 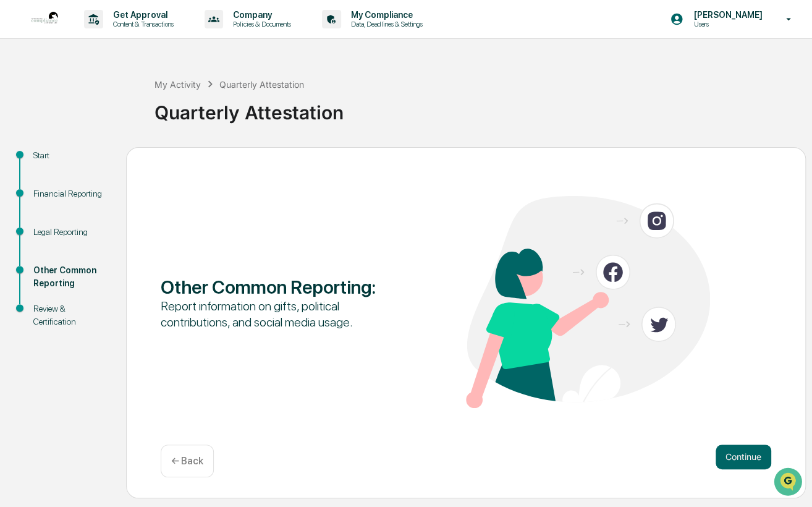 What do you see at coordinates (743, 457) in the screenshot?
I see `button: Continue` at bounding box center [743, 457].